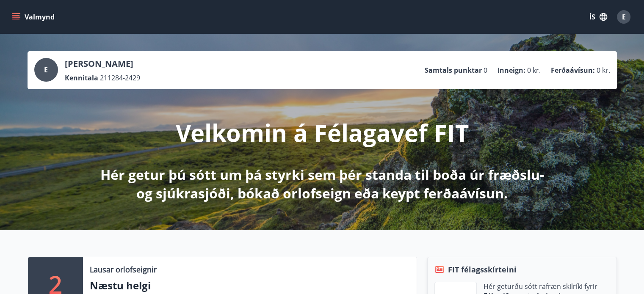 The image size is (644, 294). What do you see at coordinates (623, 17) in the screenshot?
I see `button: E` at bounding box center [623, 17].